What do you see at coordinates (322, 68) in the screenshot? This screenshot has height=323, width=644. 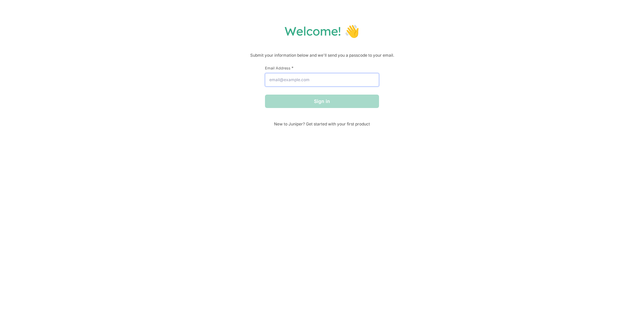 I see `label: Email Address` at bounding box center [322, 68].